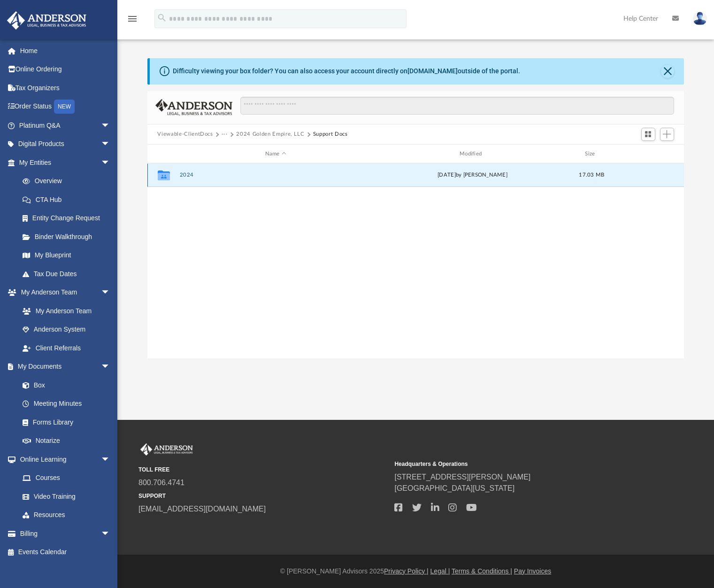 The height and width of the screenshot is (588, 714). I want to click on a: 800.706.4741, so click(161, 482).